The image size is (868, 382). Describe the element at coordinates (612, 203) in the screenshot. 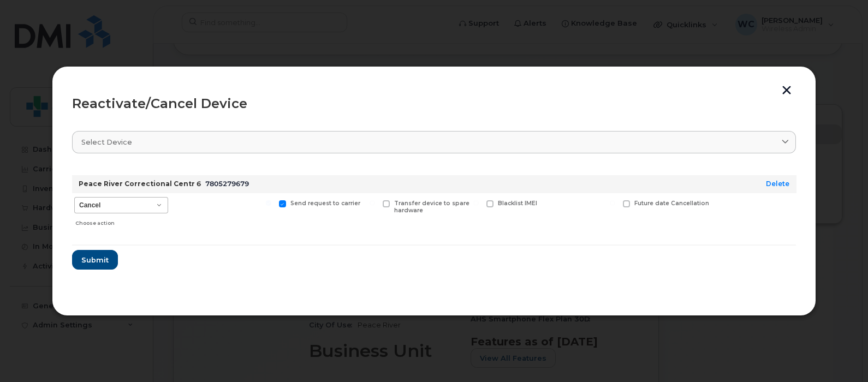

I see `input: Future date Cancellation` at that location.